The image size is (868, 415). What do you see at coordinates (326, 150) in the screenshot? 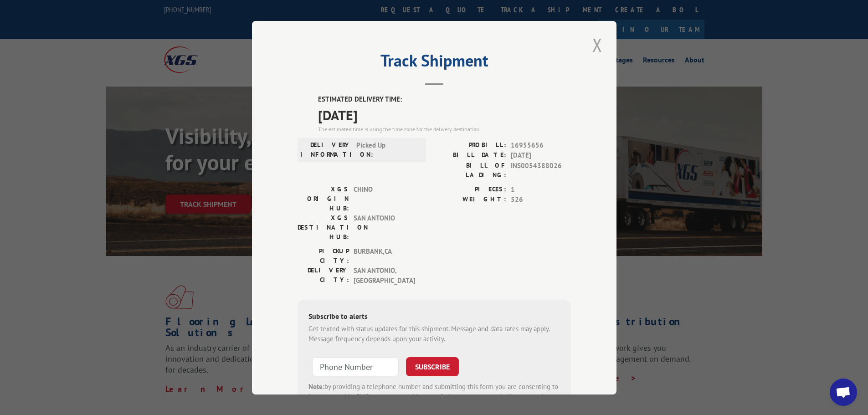
I see `label: DELIVERY INFORMATION:` at bounding box center [326, 150].